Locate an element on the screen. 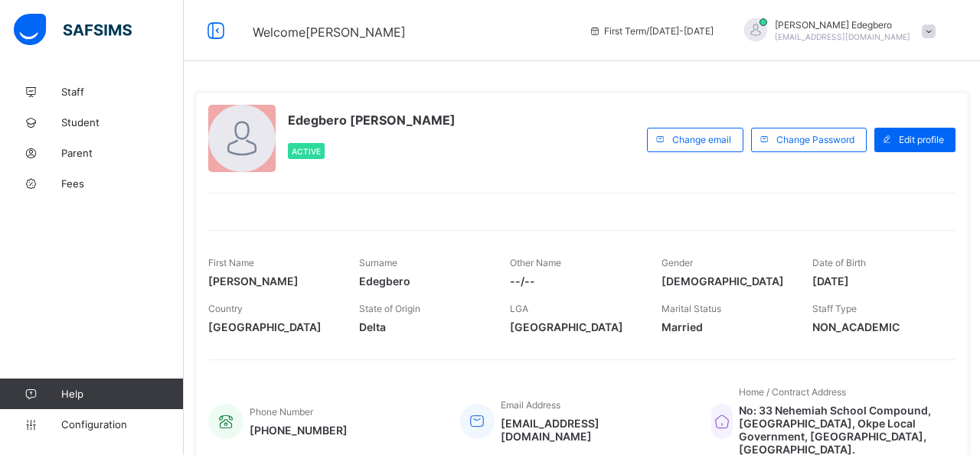 This screenshot has height=455, width=980. span: Student is located at coordinates (122, 122).